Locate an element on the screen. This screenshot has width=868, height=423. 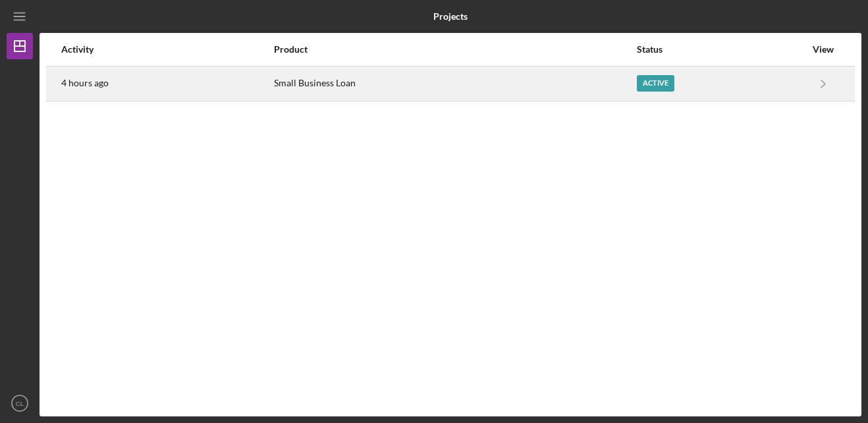
div: Product is located at coordinates (454, 49).